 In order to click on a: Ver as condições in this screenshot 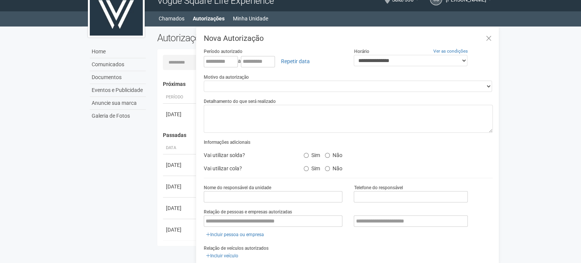, I will do `click(450, 51)`.